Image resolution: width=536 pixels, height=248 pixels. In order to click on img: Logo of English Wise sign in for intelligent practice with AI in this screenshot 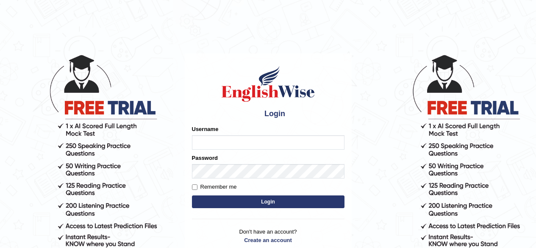, I will do `click(268, 84)`.